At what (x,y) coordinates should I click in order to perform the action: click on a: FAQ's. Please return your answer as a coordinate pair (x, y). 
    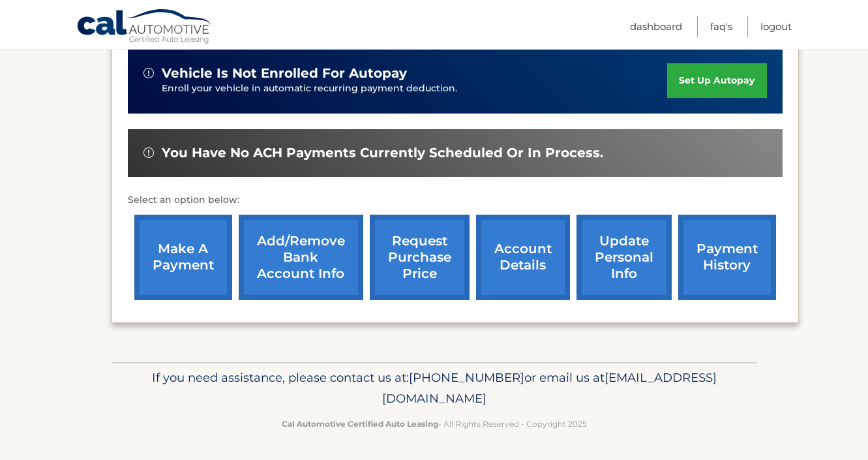
    Looking at the image, I should click on (721, 26).